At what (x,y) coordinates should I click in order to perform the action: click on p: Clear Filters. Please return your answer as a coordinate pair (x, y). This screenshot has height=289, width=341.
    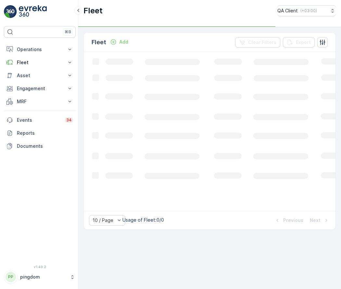
    Looking at the image, I should click on (262, 42).